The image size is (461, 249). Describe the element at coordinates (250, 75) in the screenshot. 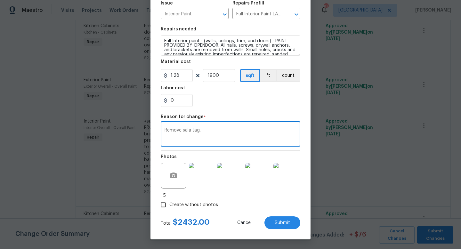

I see `button: sqft` at that location.